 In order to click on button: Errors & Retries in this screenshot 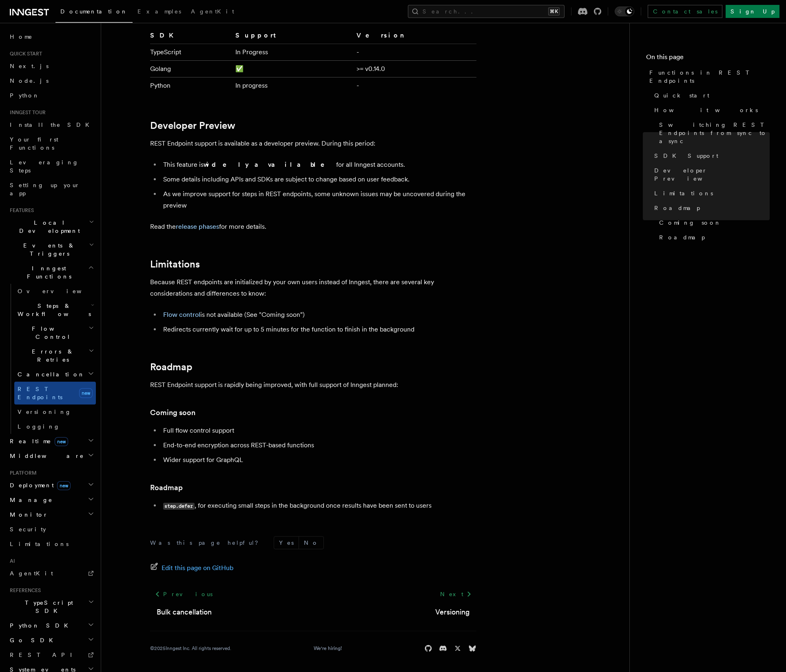, I will do `click(55, 356)`.